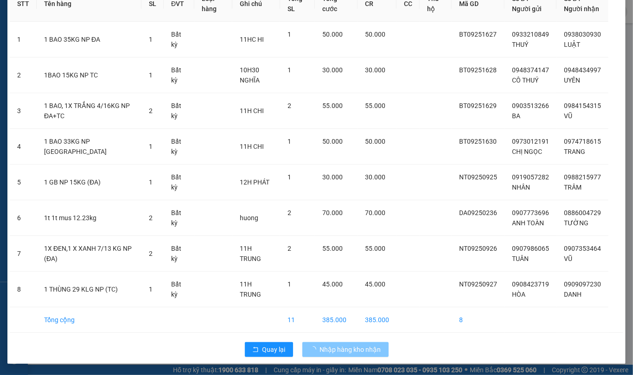 This screenshot has height=375, width=633. What do you see at coordinates (582, 70) in the screenshot?
I see `span: 0948434997` at bounding box center [582, 70].